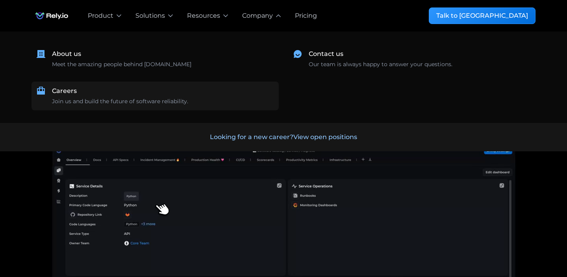  What do you see at coordinates (306, 16) in the screenshot?
I see `a: Pricing` at bounding box center [306, 16].